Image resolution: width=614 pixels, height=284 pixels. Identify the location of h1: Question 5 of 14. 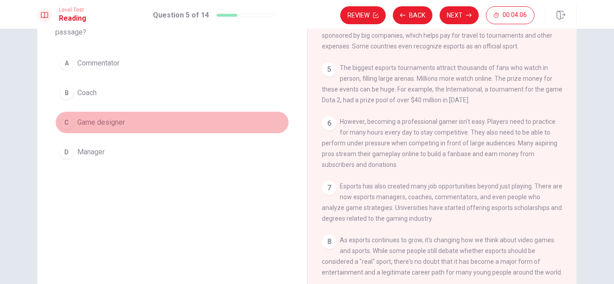
(181, 15).